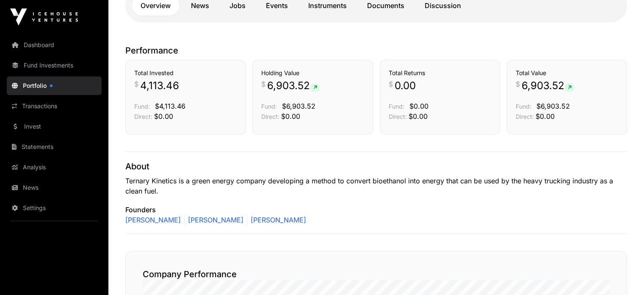  Describe the element at coordinates (54, 167) in the screenshot. I see `a: Analysis` at that location.